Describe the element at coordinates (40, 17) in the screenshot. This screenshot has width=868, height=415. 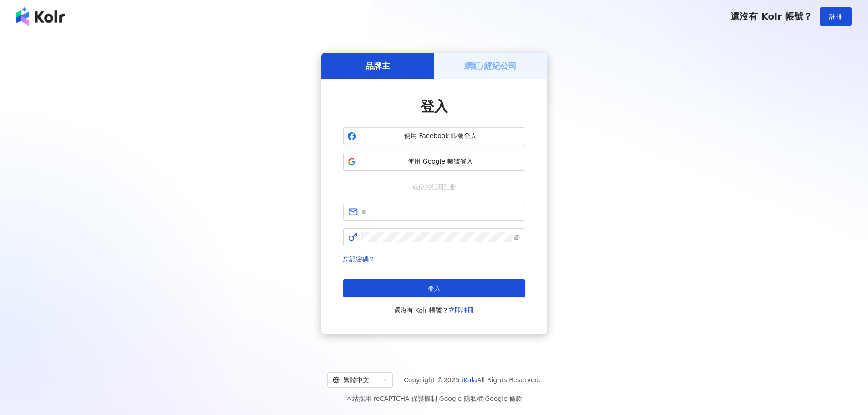
I see `img: logo` at that location.